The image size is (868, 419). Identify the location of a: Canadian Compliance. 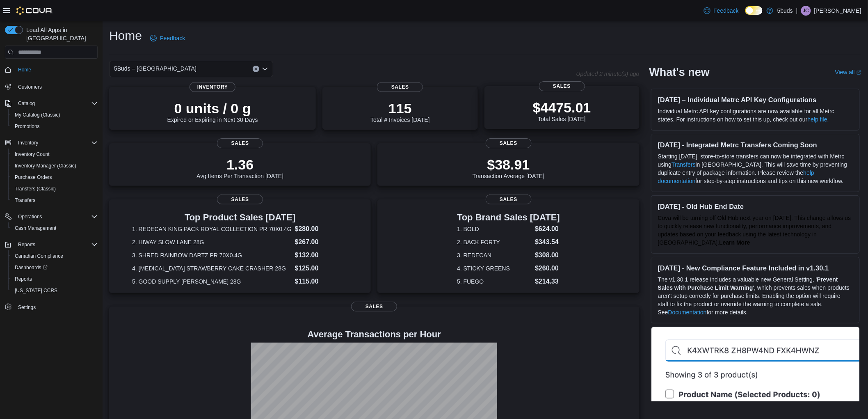
(39, 256).